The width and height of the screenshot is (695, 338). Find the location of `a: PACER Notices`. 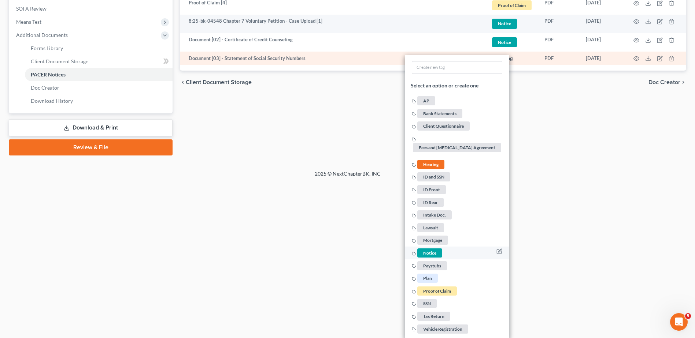

a: PACER Notices is located at coordinates (98, 75).